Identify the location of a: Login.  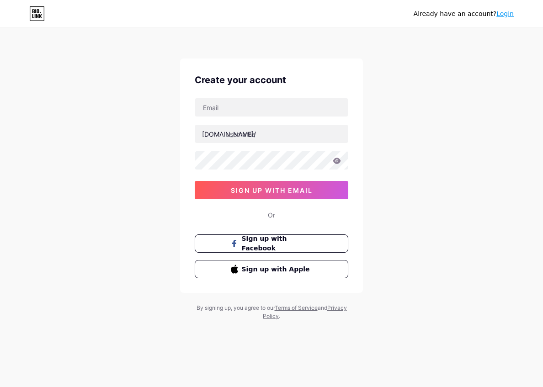
(505, 14).